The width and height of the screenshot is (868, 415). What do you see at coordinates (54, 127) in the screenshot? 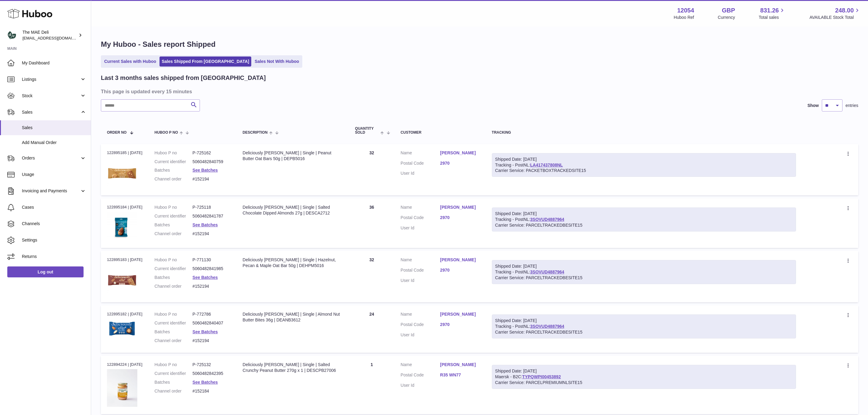
I see `span: Sales` at bounding box center [54, 127].